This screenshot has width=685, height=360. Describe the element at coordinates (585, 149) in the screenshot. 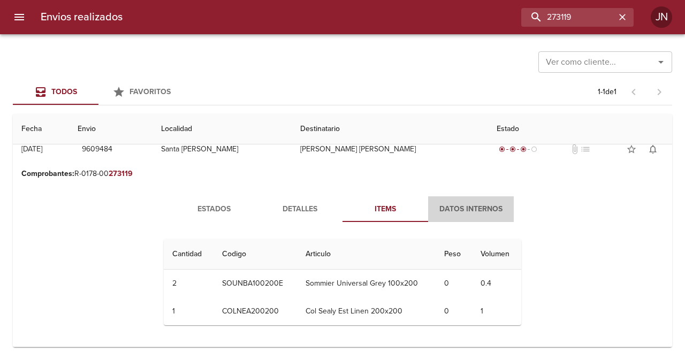

I see `span: No tiene pedido asociado` at that location.